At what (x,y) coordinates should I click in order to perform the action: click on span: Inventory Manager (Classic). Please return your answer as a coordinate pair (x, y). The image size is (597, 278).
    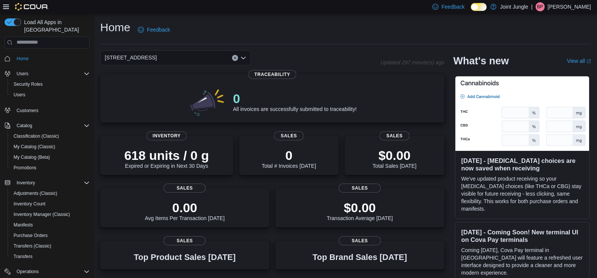
    Looking at the image, I should click on (42, 215).